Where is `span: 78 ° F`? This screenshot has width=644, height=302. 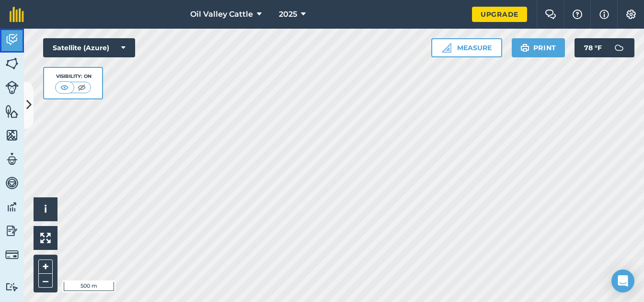
span: 78 ° F is located at coordinates (593, 48).